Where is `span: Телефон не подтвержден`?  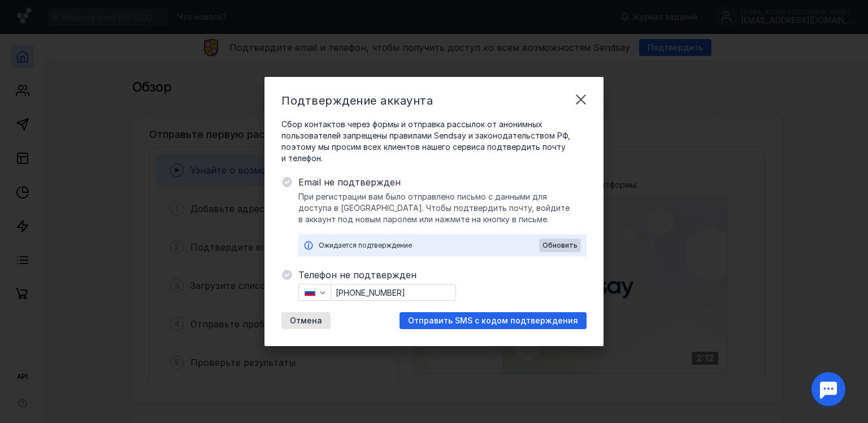 span: Телефон не подтвержден is located at coordinates (443, 275).